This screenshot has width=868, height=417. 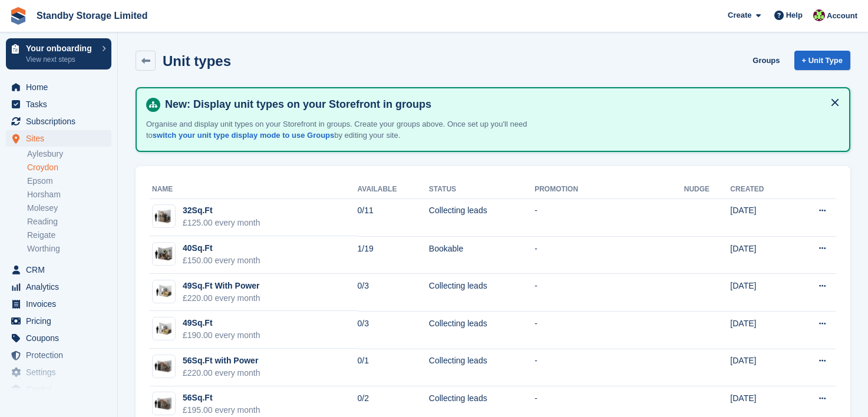 I want to click on td: Bookable, so click(x=482, y=255).